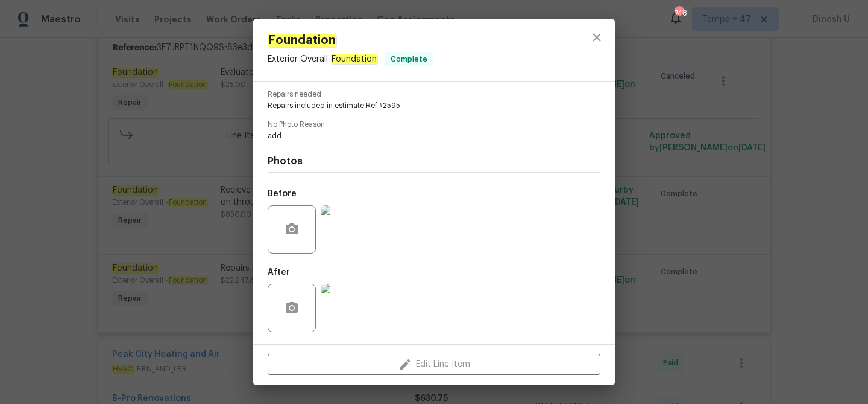 The image size is (868, 404). What do you see at coordinates (282, 194) in the screenshot?
I see `h5: Before` at bounding box center [282, 194].